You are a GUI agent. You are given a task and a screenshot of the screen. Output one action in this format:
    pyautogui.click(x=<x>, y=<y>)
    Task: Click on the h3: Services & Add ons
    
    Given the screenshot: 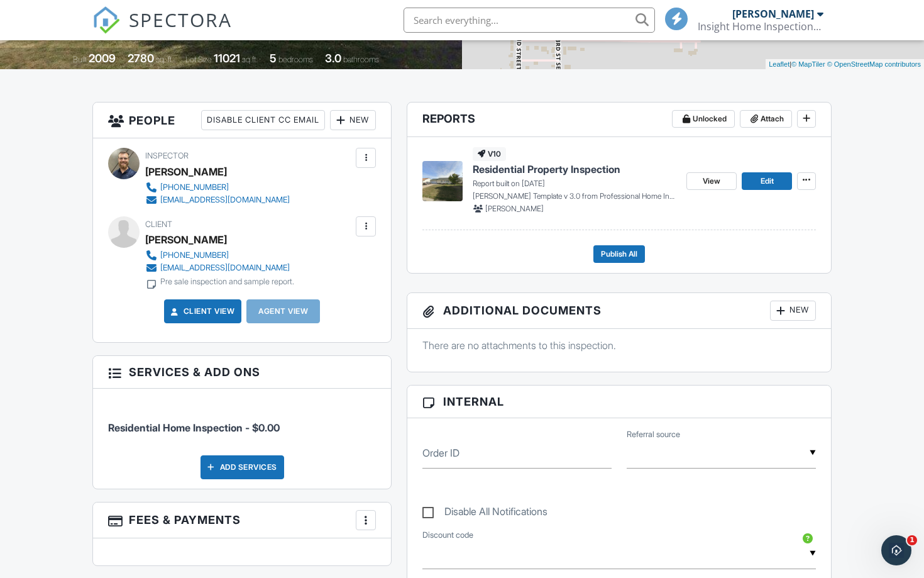 What is the action you would take?
    pyautogui.click(x=242, y=372)
    